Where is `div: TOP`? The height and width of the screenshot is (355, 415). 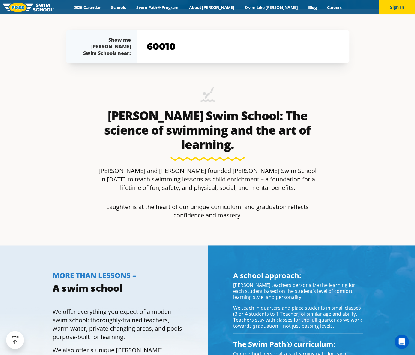
div: TOP is located at coordinates (15, 340).